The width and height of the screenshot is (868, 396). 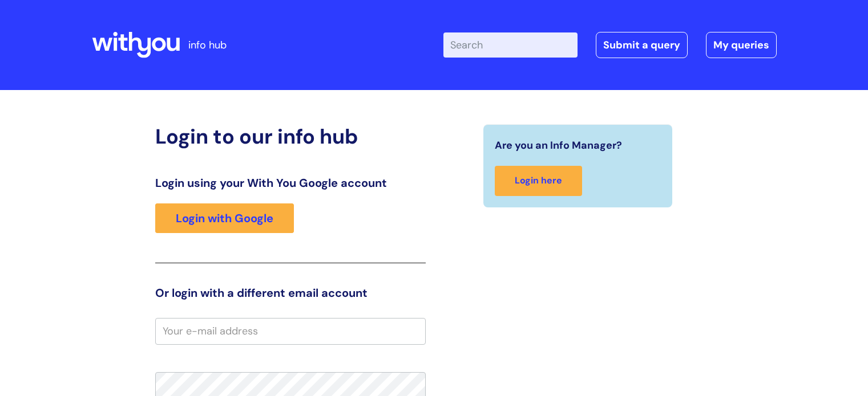 What do you see at coordinates (290, 183) in the screenshot?
I see `h3: Login using your With You Google account` at bounding box center [290, 183].